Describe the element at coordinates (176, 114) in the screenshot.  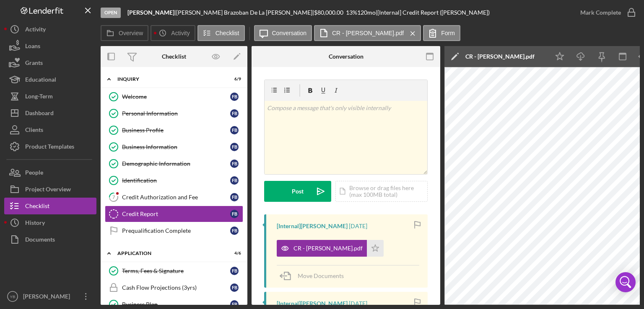
I see `div: Personal Information` at that location.